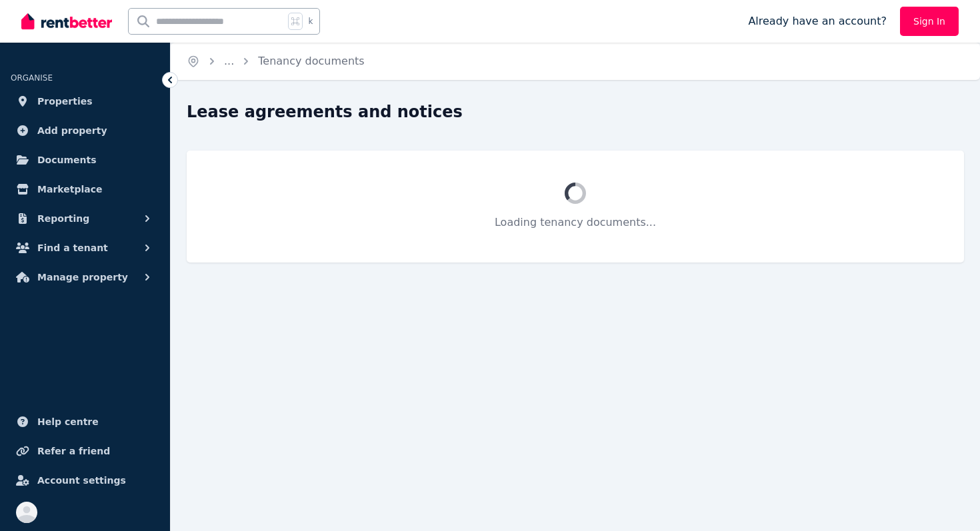 The width and height of the screenshot is (980, 531). What do you see at coordinates (275, 61) in the screenshot?
I see `nav: Breadcrumb` at bounding box center [275, 61].